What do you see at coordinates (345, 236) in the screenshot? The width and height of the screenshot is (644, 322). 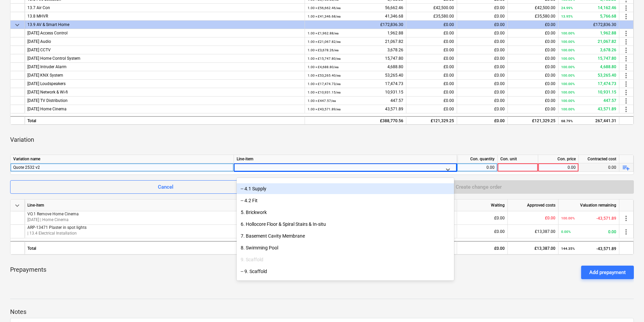 I see `div: 7. Basement Cavity Membrane` at bounding box center [345, 236].